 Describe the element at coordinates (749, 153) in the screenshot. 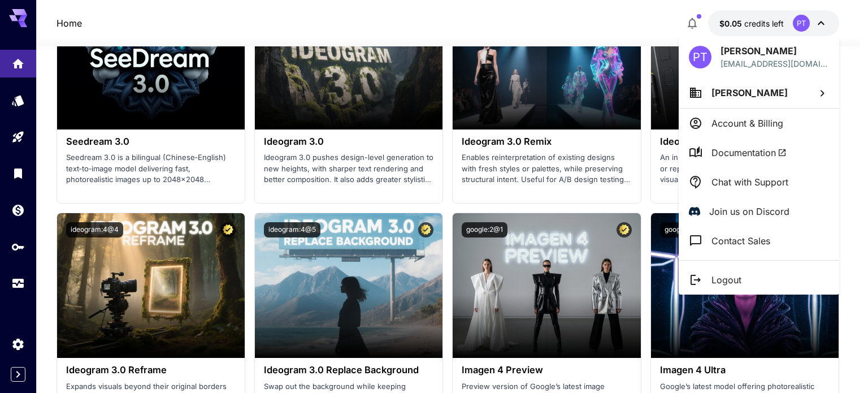

I see `span: Documentation` at that location.